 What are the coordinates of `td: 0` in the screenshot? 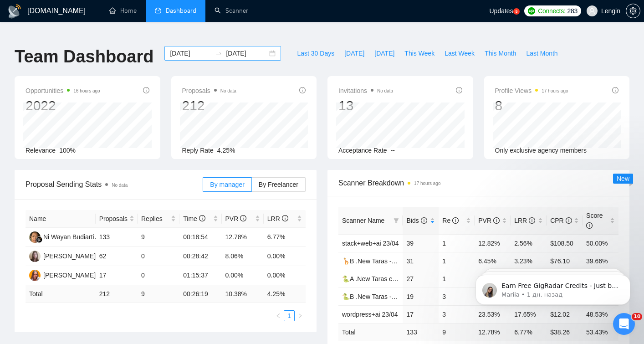 It's located at (159, 257).